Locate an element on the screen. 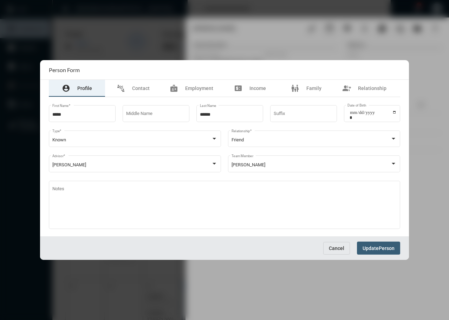 The width and height of the screenshot is (449, 320). mat-icon: family_restroom is located at coordinates (295, 88).